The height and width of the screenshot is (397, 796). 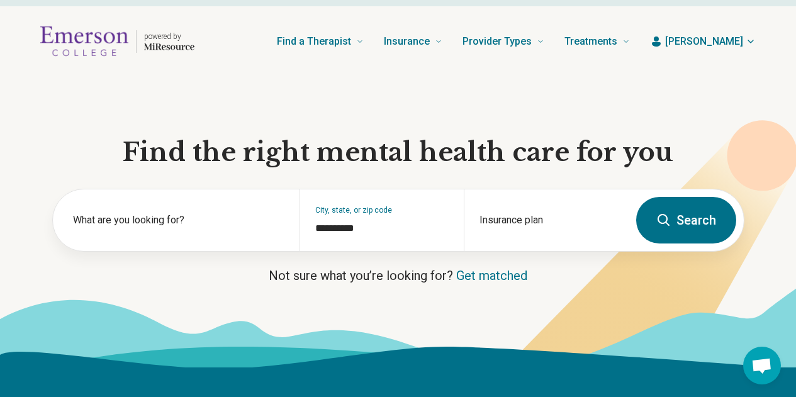 I want to click on p: powered by, so click(x=169, y=36).